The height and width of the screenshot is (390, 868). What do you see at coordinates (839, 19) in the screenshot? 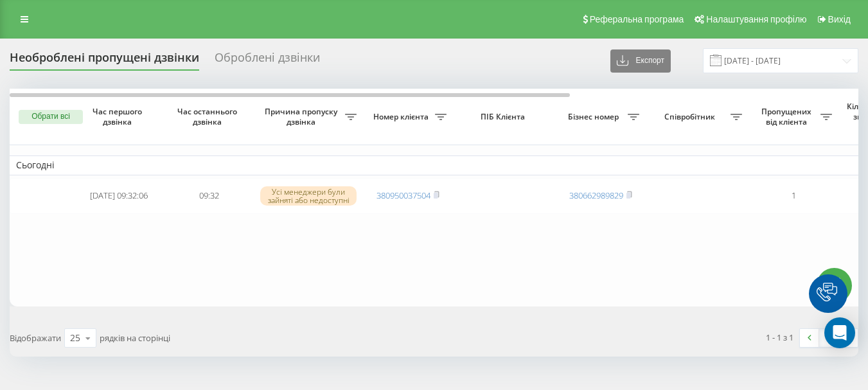
I see `span: Вихід` at bounding box center [839, 19].